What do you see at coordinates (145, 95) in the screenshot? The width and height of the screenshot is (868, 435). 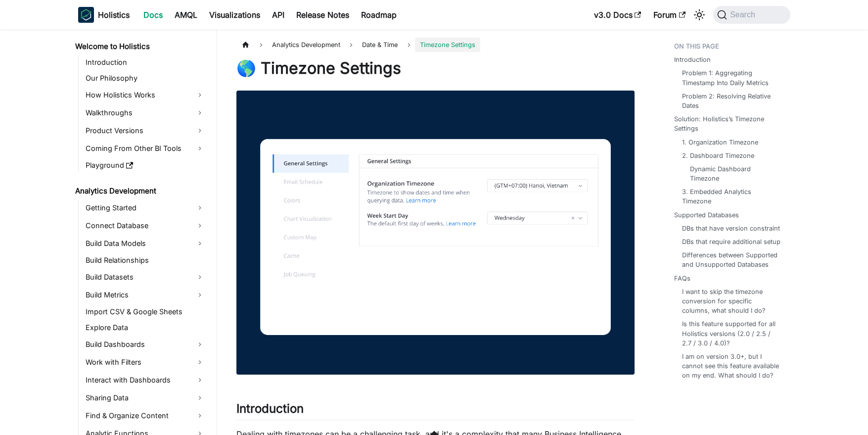 I see `a: How Holistics Works` at bounding box center [145, 95].